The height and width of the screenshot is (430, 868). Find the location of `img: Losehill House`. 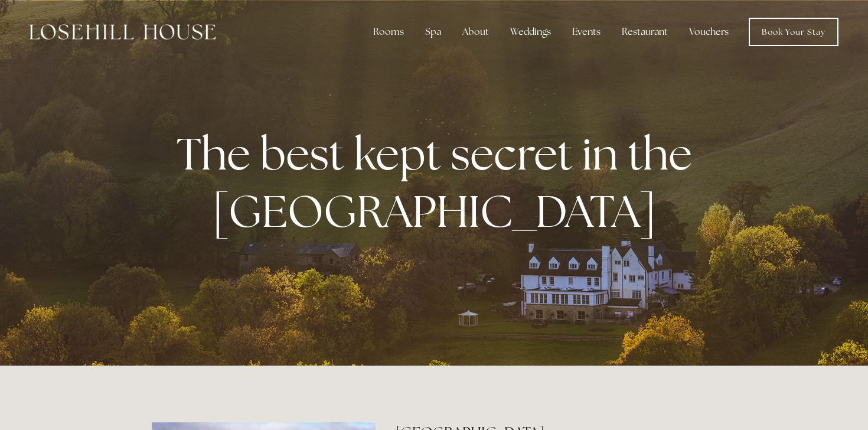

img: Losehill House is located at coordinates (122, 32).